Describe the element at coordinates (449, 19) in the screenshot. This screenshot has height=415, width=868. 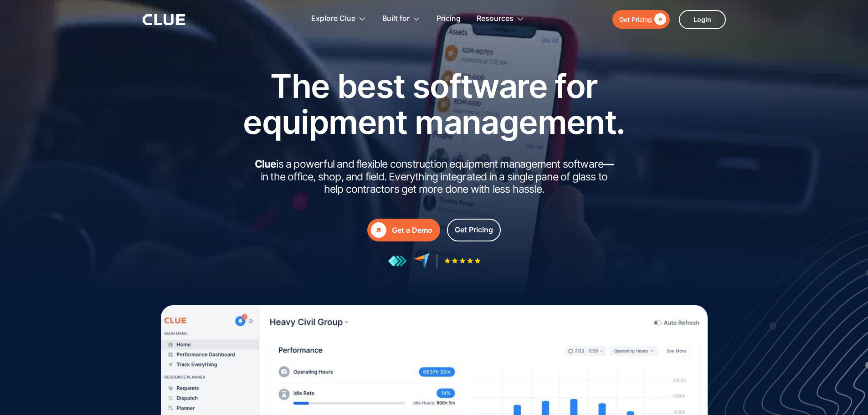
I see `a: Pricing` at that location.